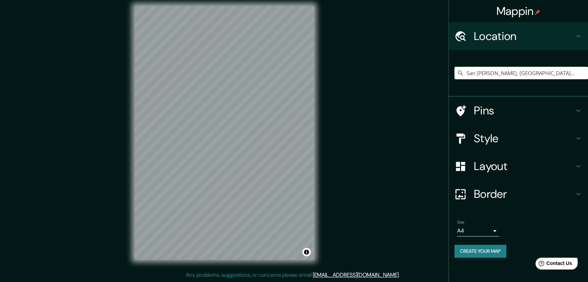 The width and height of the screenshot is (588, 282). Describe the element at coordinates (519, 166) in the screenshot. I see `div: Layout` at that location.